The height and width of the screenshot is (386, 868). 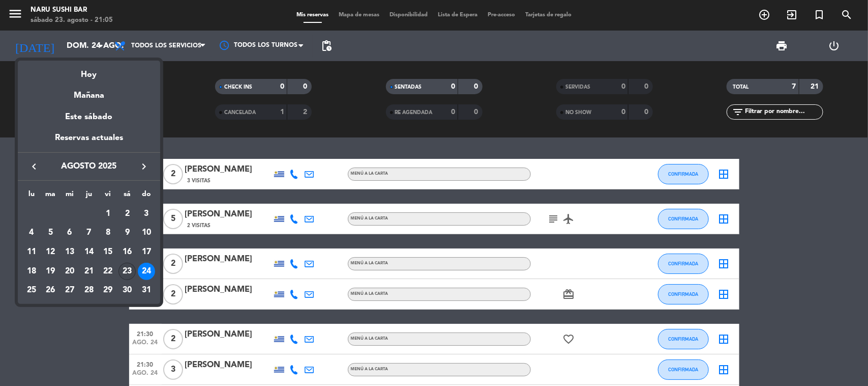 I want to click on div: 4, so click(x=32, y=232).